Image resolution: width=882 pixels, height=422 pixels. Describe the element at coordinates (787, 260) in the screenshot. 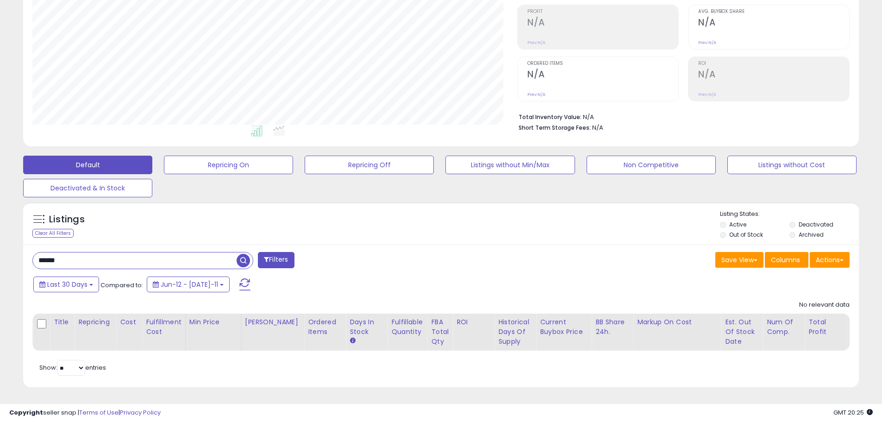

I see `button: Columns` at that location.